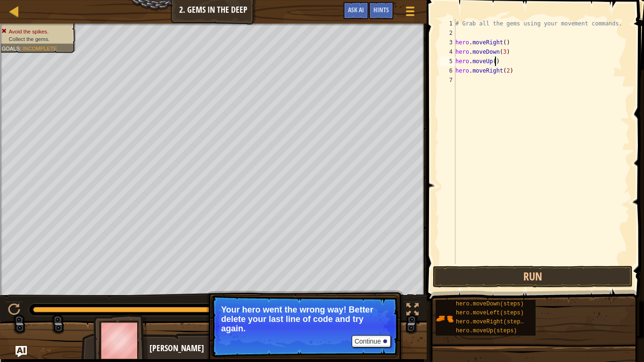 The width and height of the screenshot is (644, 362). I want to click on div: Sort A > Z, so click(322, 8).